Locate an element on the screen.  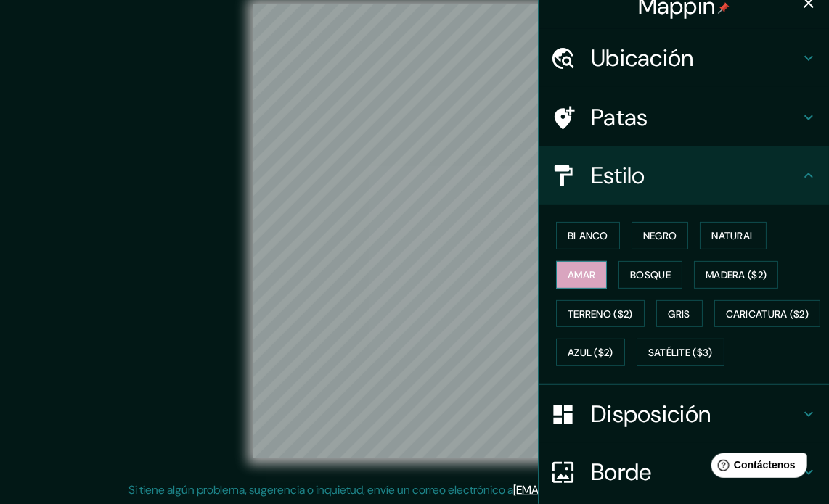
button: Negro is located at coordinates (659, 235).